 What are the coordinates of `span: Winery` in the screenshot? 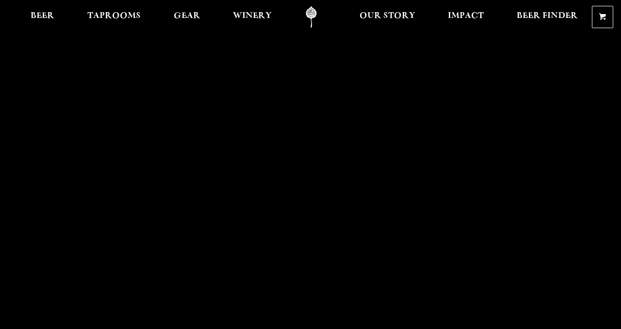 It's located at (252, 16).